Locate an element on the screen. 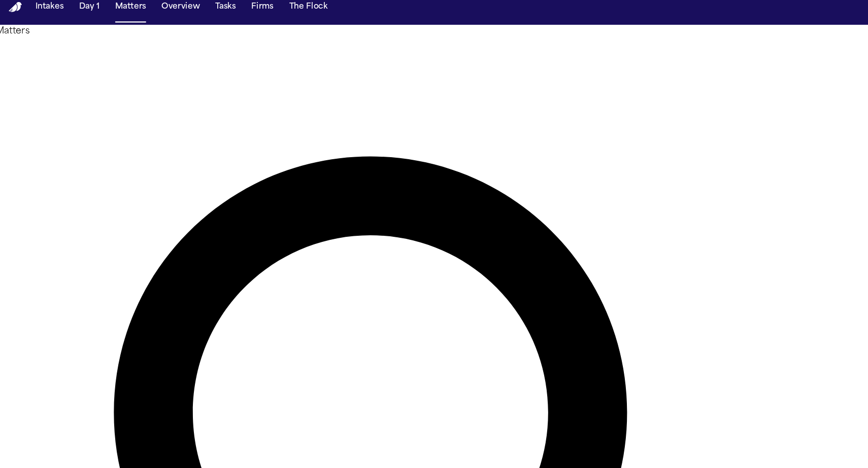 This screenshot has height=468, width=868. a: Firms is located at coordinates (245, 16).